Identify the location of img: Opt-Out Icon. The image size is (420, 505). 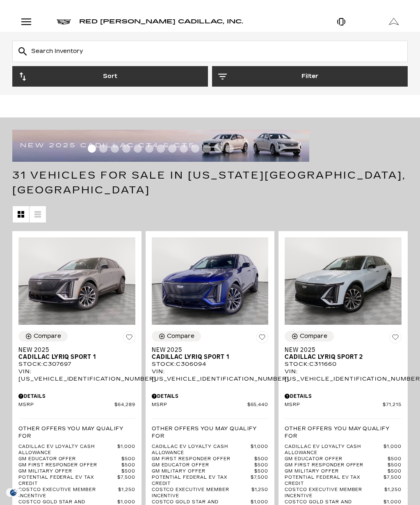
(14, 492).